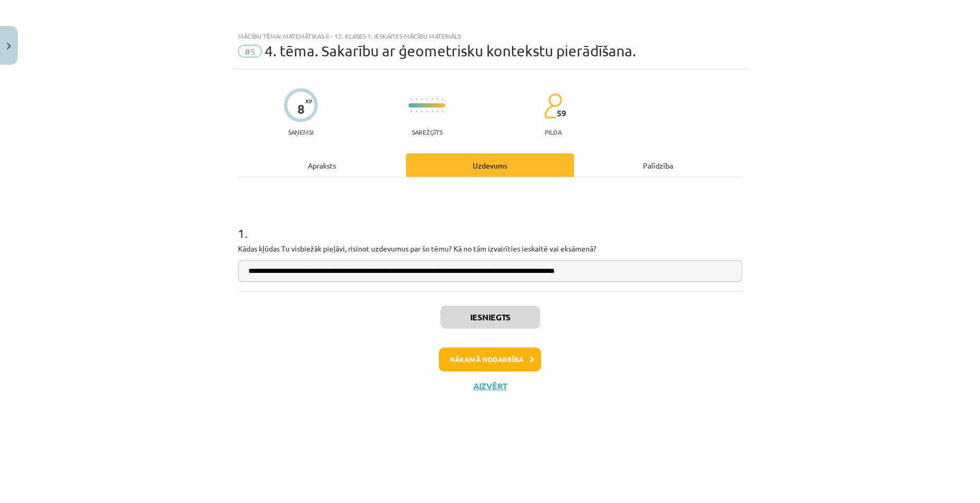  I want to click on span: #5, so click(250, 51).